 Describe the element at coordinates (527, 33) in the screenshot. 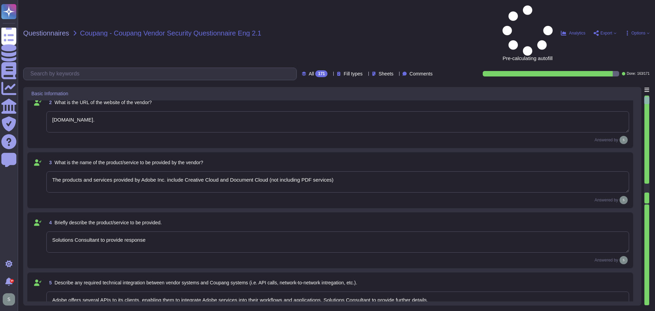

I see `span: Pre-calculating autofill` at that location.